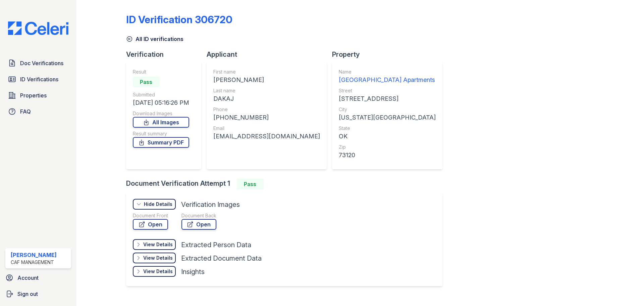  What do you see at coordinates (166, 54) in the screenshot?
I see `div: Verification` at bounding box center [166, 54].